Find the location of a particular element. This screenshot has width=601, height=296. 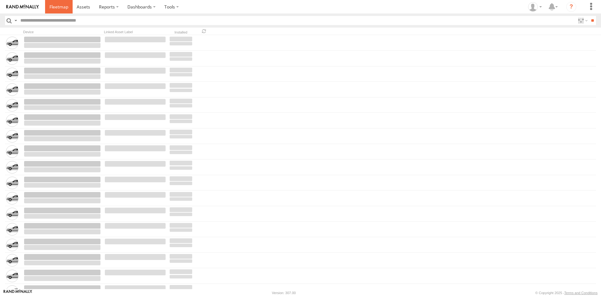

div: Installed is located at coordinates (181, 33).